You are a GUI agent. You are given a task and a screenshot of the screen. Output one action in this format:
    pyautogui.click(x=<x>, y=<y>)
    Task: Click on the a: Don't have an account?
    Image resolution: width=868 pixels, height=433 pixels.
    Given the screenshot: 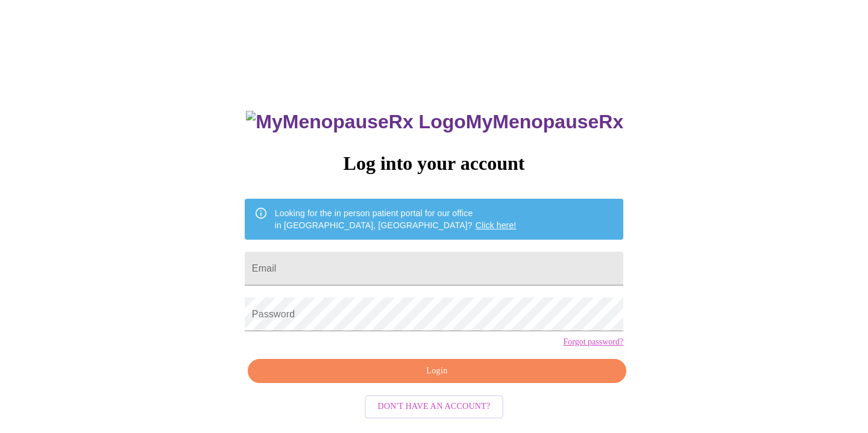 What is the action you would take?
    pyautogui.click(x=434, y=405)
    